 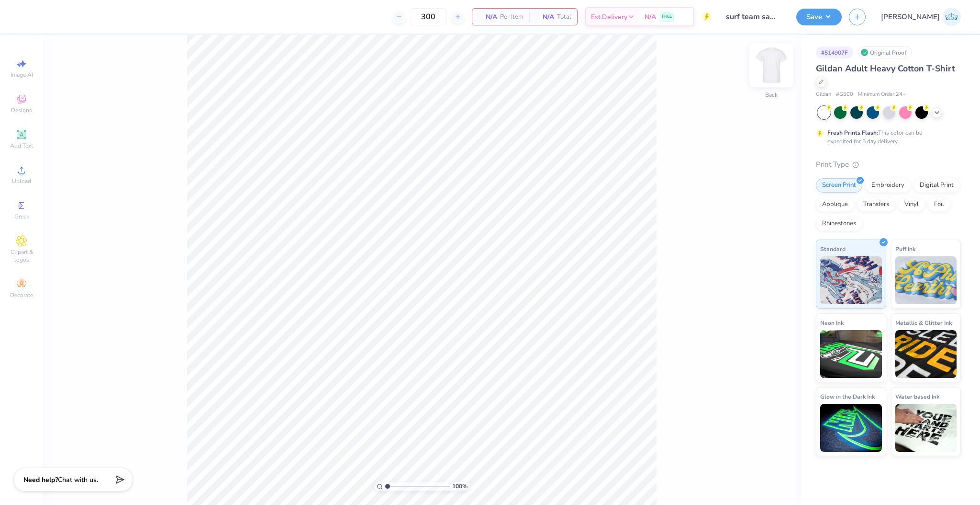 I want to click on span: Add Text, so click(x=21, y=146).